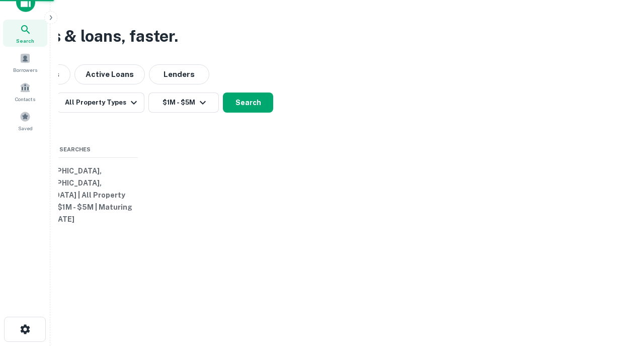 The image size is (644, 362). Describe the element at coordinates (25, 120) in the screenshot. I see `a: Saved` at that location.